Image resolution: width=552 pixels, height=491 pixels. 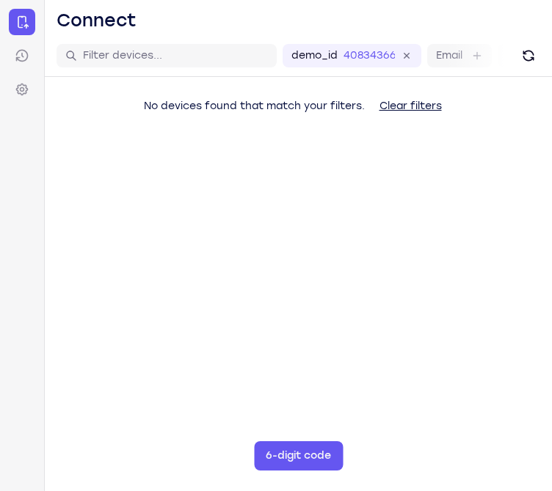 I want to click on button: 6-digit code, so click(x=298, y=456).